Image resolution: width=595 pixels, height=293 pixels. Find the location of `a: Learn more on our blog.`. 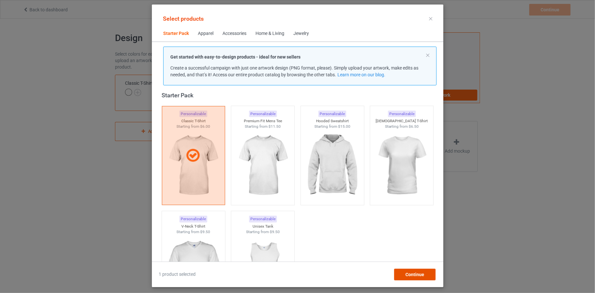

a: Learn more on our blog. is located at coordinates (361, 75).